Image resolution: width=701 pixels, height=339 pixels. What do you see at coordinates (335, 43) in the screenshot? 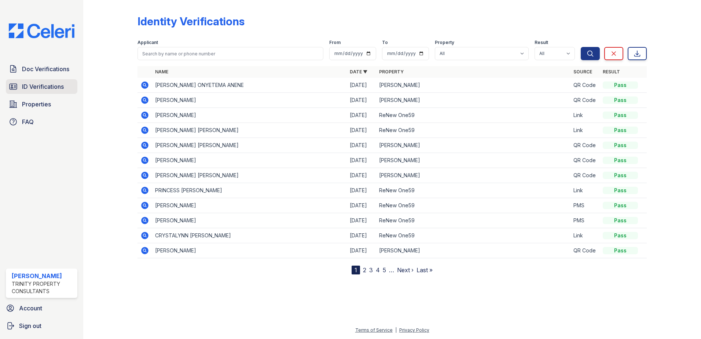
I see `label: From` at bounding box center [335, 43].